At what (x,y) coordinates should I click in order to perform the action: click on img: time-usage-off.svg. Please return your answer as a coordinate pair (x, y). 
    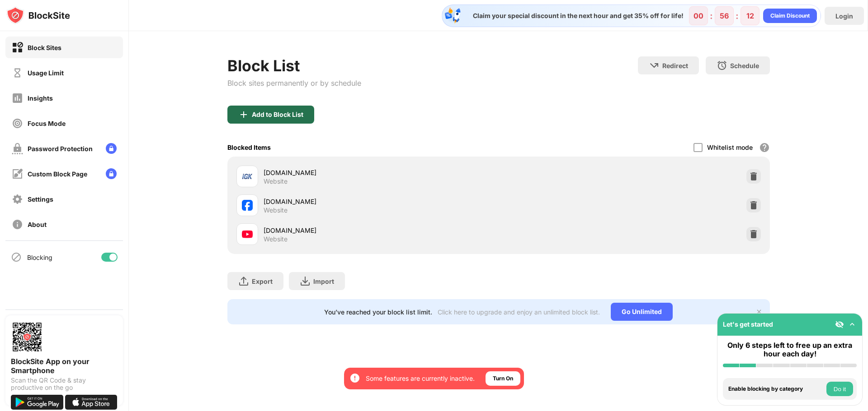
    Looking at the image, I should click on (17, 73).